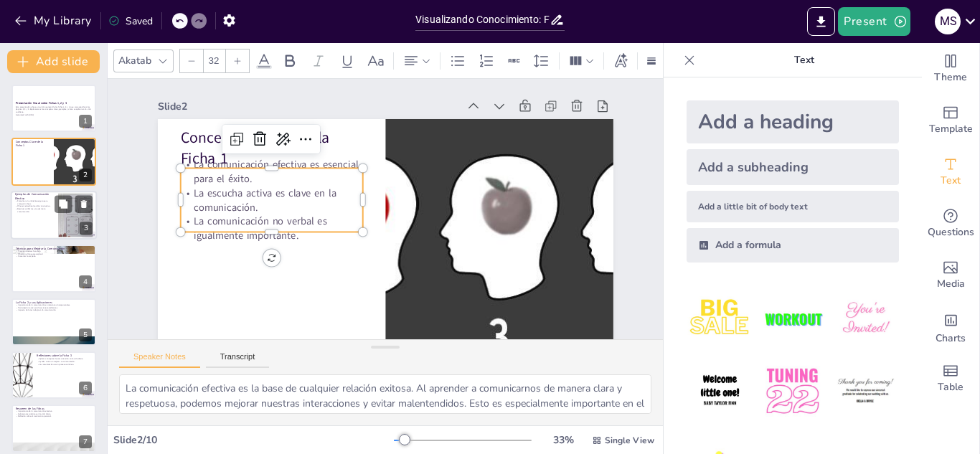 Image resolution: width=980 pixels, height=454 pixels. What do you see at coordinates (719, 318) in the screenshot?
I see `img: 1.jpeg` at bounding box center [719, 318].